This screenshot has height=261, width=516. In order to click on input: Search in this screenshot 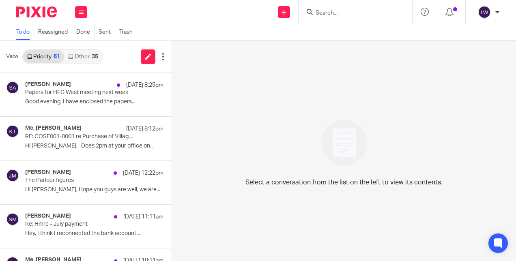, I will do `click(351, 13)`.